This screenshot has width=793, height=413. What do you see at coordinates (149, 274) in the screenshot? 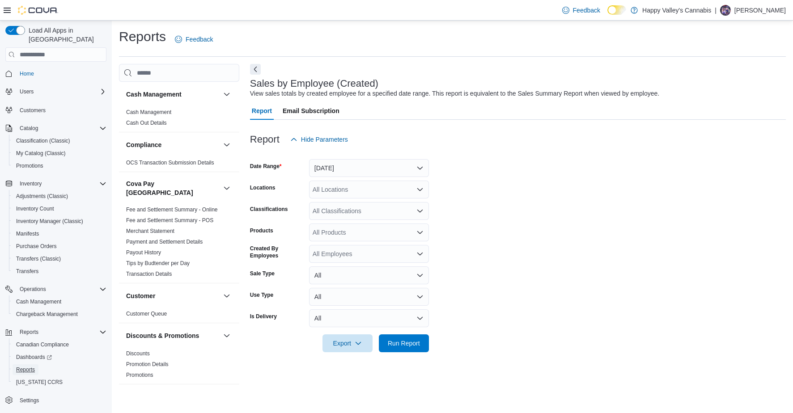
I see `a: Transaction Details` at bounding box center [149, 274].